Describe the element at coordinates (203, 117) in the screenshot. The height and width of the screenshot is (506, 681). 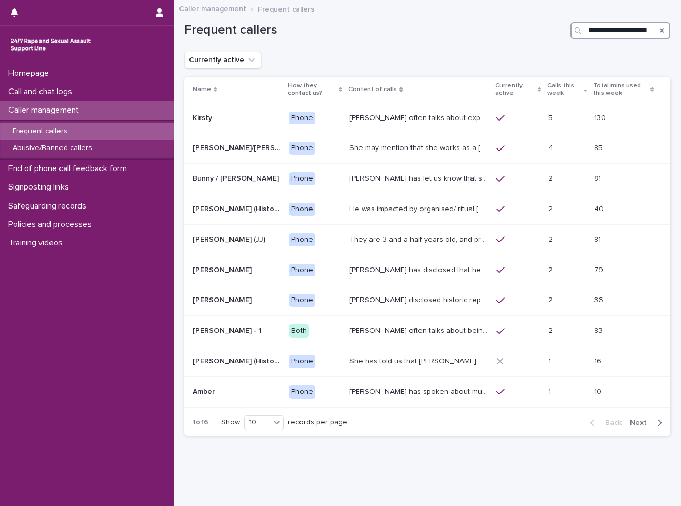
I see `p: Kirsty` at that location.